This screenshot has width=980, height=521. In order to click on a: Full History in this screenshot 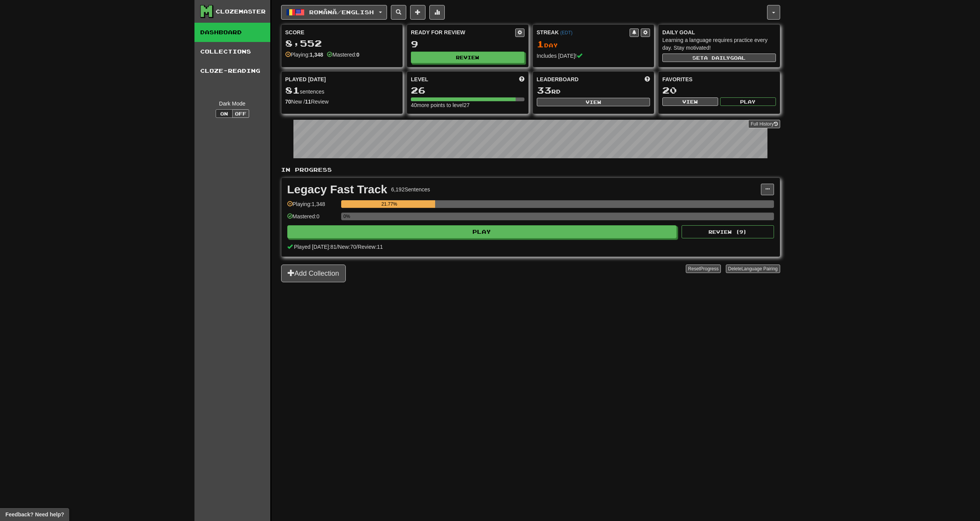, I will do `click(765, 124)`.